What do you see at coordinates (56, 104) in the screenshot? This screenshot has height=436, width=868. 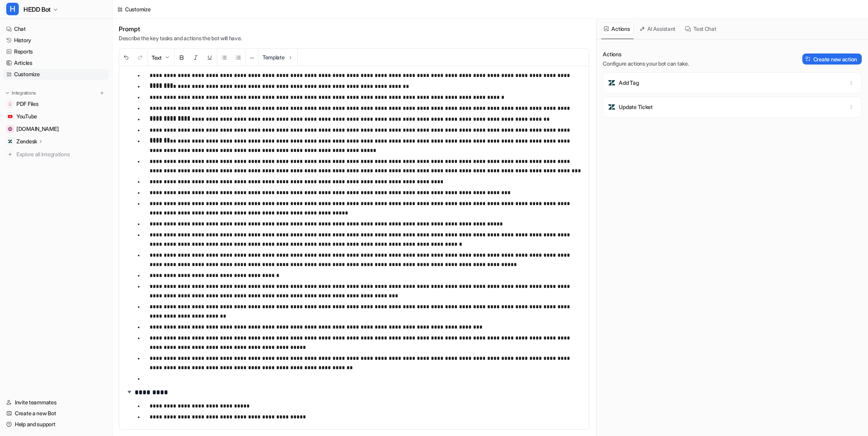 I see `a: PDF FilesPDF Files` at bounding box center [56, 104].